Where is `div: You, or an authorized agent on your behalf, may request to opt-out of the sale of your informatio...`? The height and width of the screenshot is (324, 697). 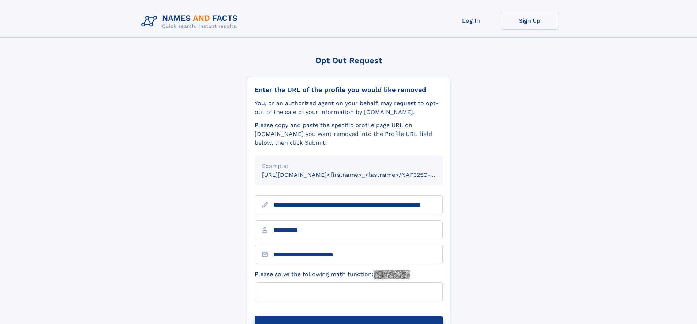 div: You, or an authorized agent on your behalf, may request to opt-out of the sale of your informatio... is located at coordinates (349, 108).